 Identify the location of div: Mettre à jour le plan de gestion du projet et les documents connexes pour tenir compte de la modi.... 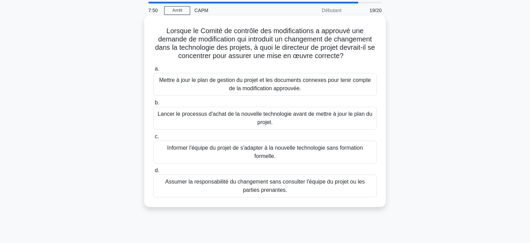
(265, 84).